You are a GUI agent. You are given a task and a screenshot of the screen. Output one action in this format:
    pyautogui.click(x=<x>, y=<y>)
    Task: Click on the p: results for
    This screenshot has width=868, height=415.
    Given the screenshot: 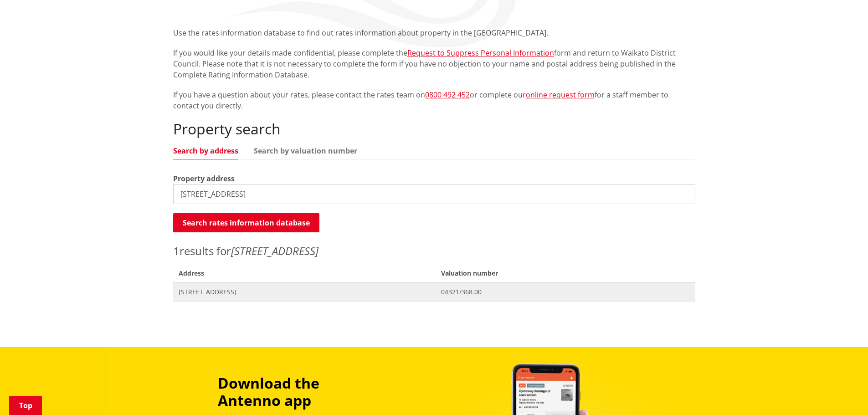 What is the action you would take?
    pyautogui.click(x=434, y=251)
    